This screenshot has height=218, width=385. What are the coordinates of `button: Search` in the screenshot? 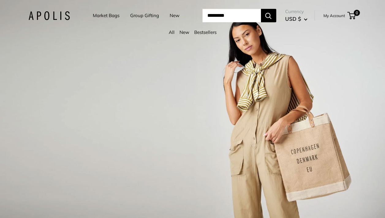 It's located at (268, 16).